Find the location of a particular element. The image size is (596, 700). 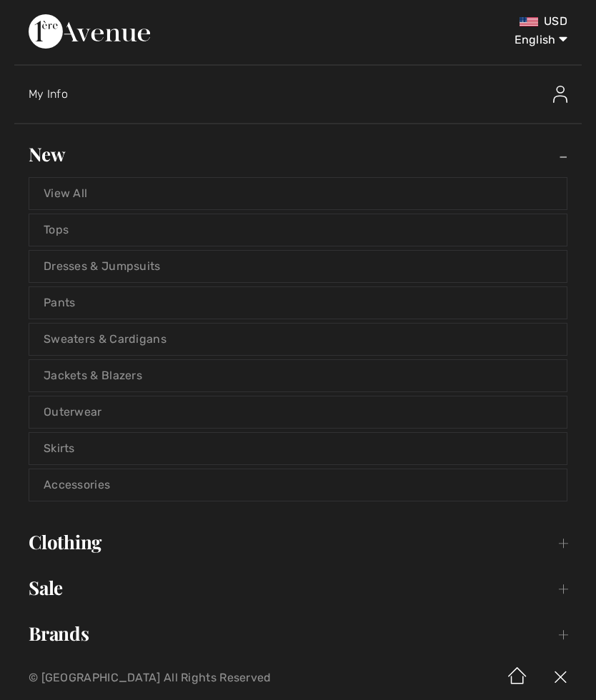

a: New is located at coordinates (298, 154).